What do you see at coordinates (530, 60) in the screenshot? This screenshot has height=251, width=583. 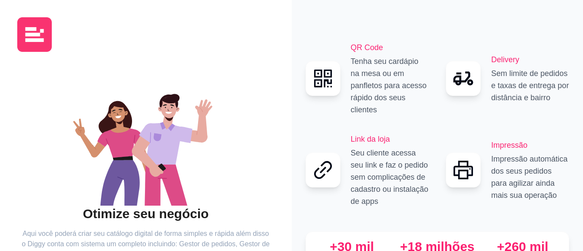 I see `h2: Delivery` at bounding box center [530, 60].